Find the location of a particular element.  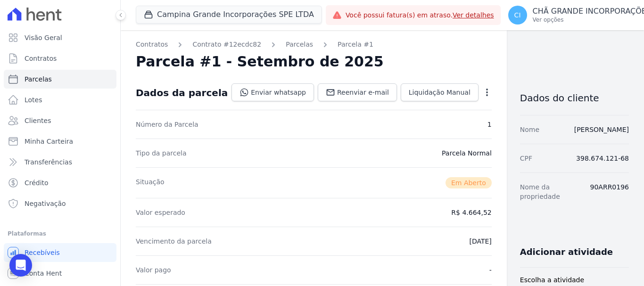

a: Ver detalhes is located at coordinates (473, 15).